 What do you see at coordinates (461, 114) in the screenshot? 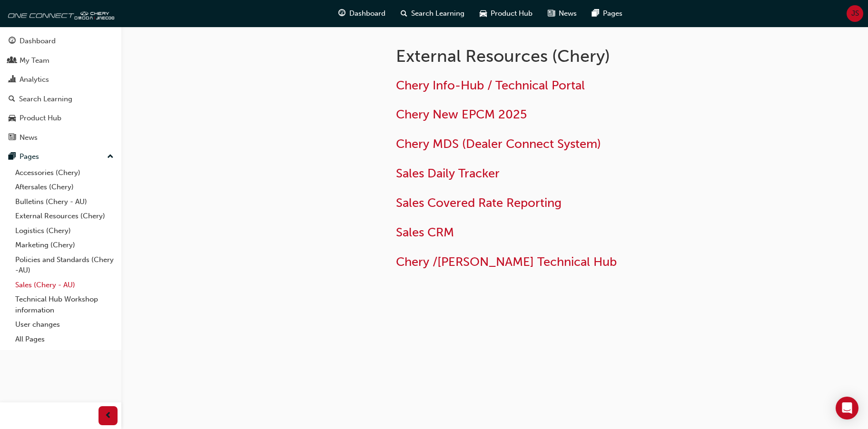
I see `a: Chery New EPCM 2025` at bounding box center [461, 114].